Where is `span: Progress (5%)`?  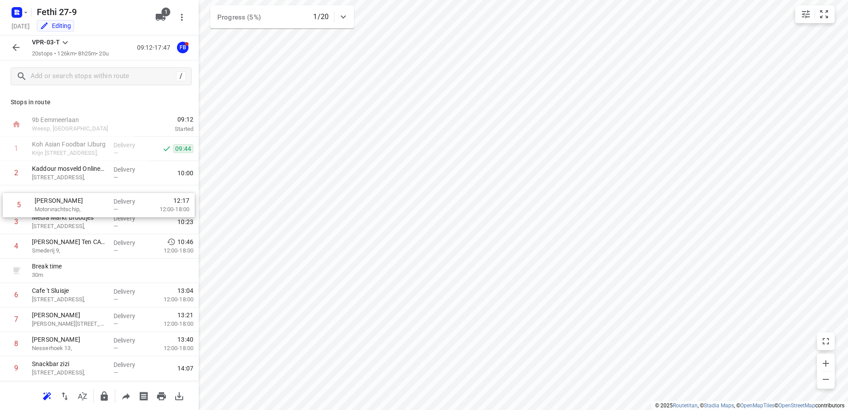 span: Progress (5%) is located at coordinates (239, 17).